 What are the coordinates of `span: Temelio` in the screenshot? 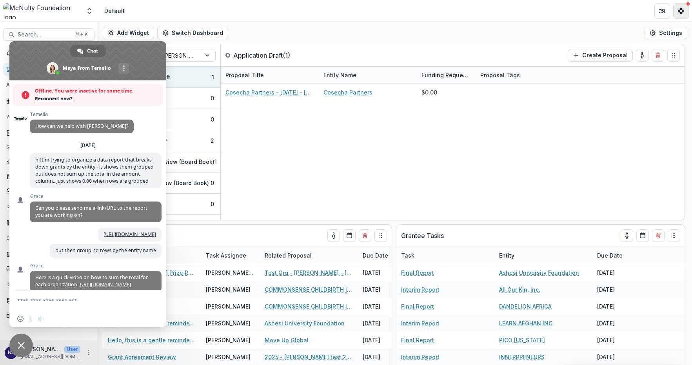 It's located at (82, 114).